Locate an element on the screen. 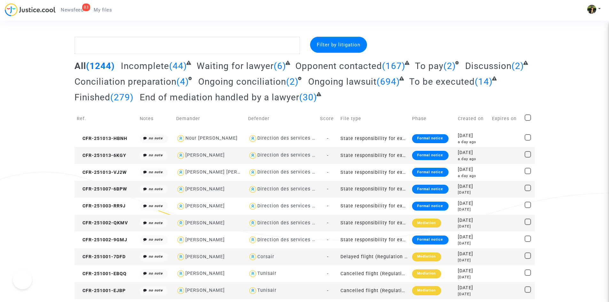  span: (6) is located at coordinates (280, 66).